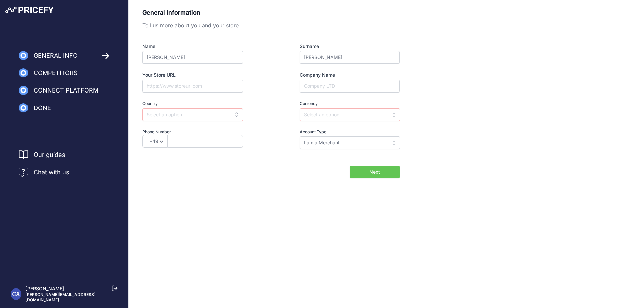 This screenshot has width=644, height=308. What do you see at coordinates (66, 91) in the screenshot?
I see `span: Connect Platform` at bounding box center [66, 91].